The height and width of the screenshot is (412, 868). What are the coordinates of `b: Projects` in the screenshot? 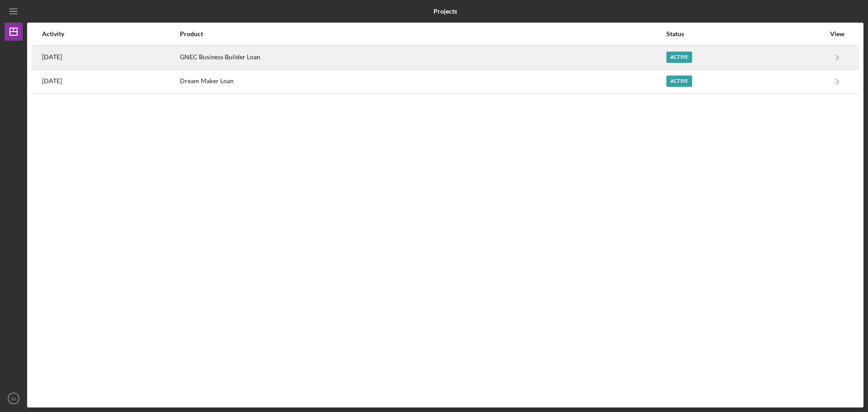 It's located at (445, 11).